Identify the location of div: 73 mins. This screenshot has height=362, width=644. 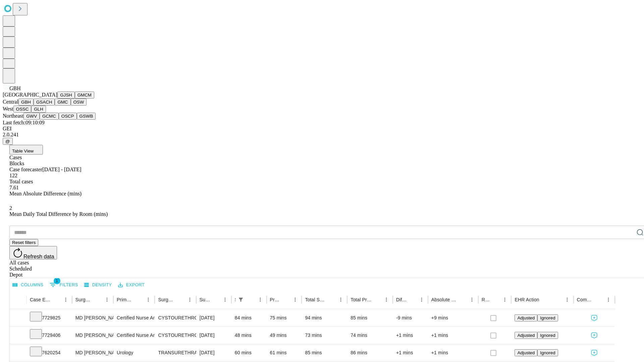
(324, 335).